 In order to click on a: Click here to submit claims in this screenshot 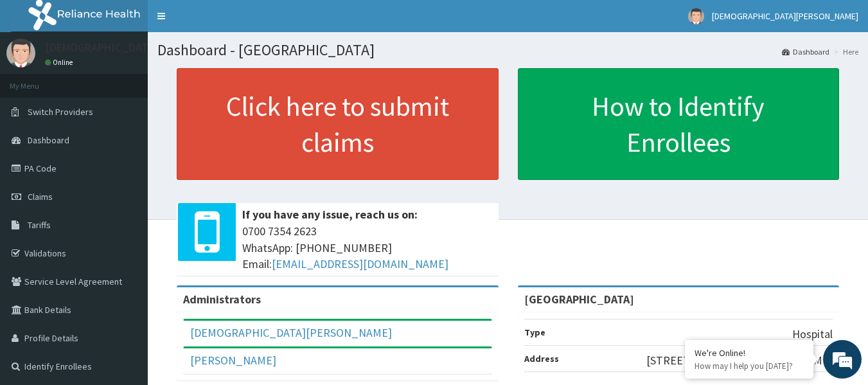, I will do `click(337, 124)`.